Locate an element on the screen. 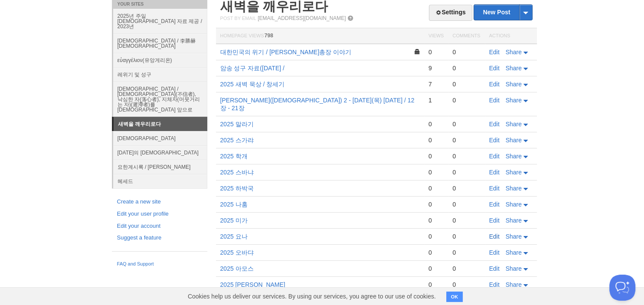  a: 2025 나훔 is located at coordinates (234, 204).